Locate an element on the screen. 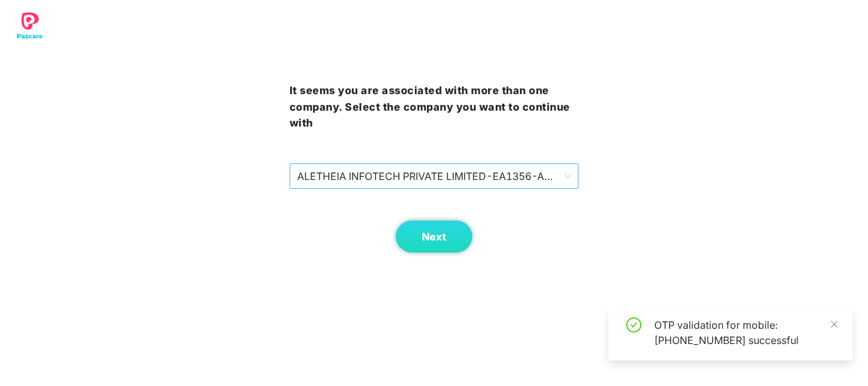 The image size is (868, 386). h3: It seems you are associated with more than one company. Select the company you want to continue with is located at coordinates (434, 107).